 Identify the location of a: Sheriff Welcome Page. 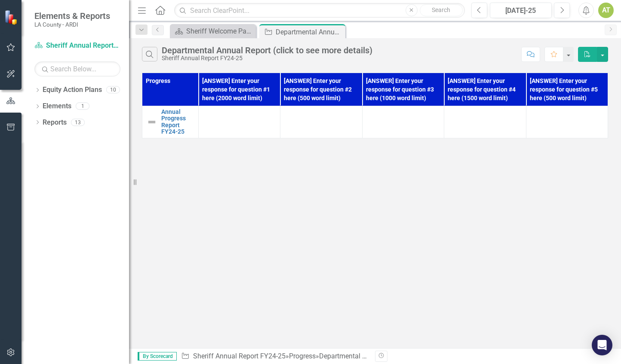
(213, 31).